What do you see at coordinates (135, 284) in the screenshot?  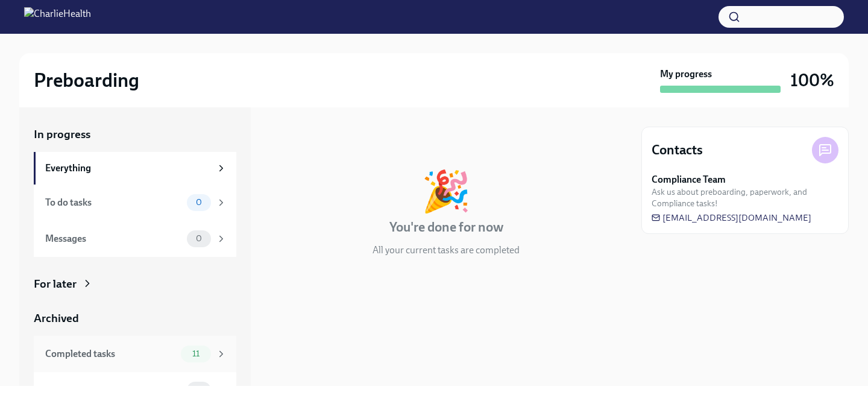 I see `a: For later` at bounding box center [135, 284].